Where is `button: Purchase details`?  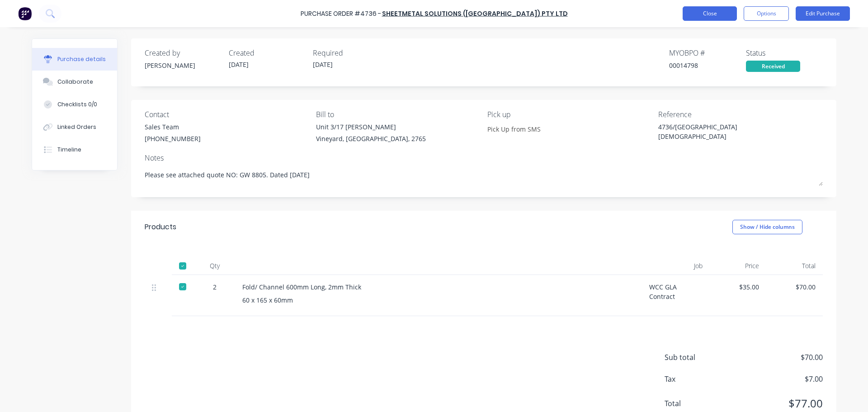 button: Purchase details is located at coordinates (75, 59).